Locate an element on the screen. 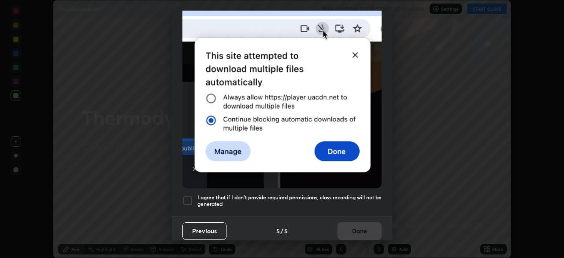 Image resolution: width=564 pixels, height=258 pixels. button: Previous is located at coordinates (204, 231).